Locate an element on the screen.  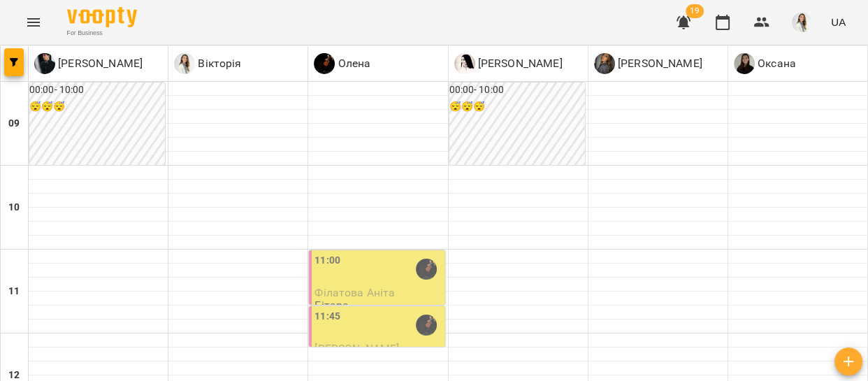
img: abcb920824ed1c0b1cb573ad24907a7f.png is located at coordinates (801, 23).